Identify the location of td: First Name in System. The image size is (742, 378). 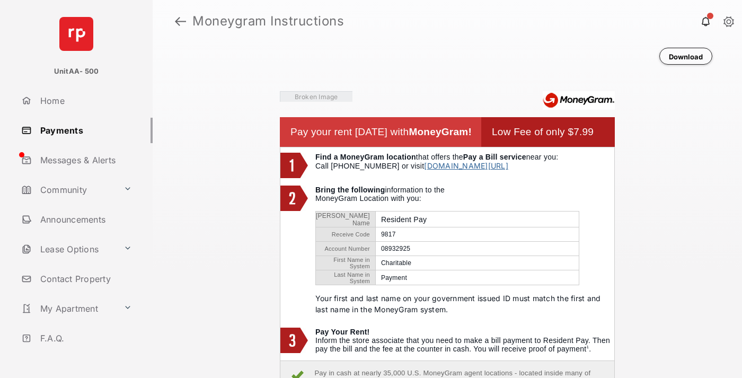
(346, 263).